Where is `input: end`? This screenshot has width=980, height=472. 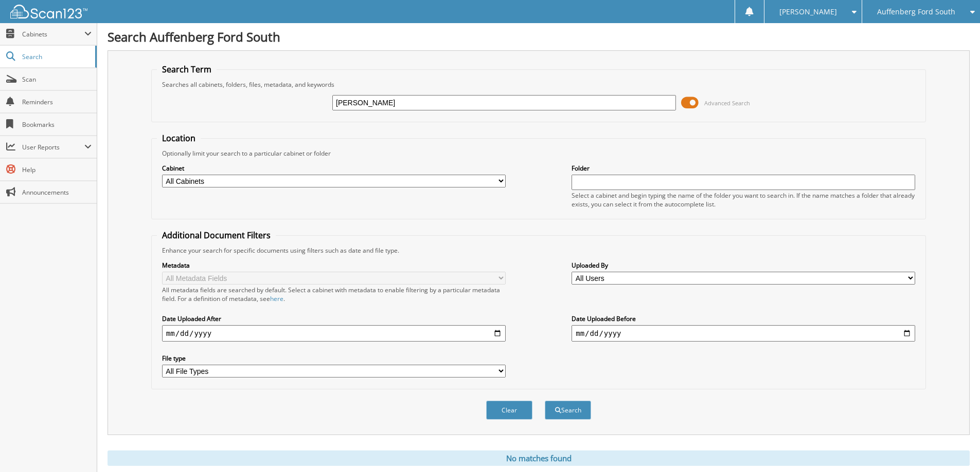
input: end is located at coordinates (744, 333).